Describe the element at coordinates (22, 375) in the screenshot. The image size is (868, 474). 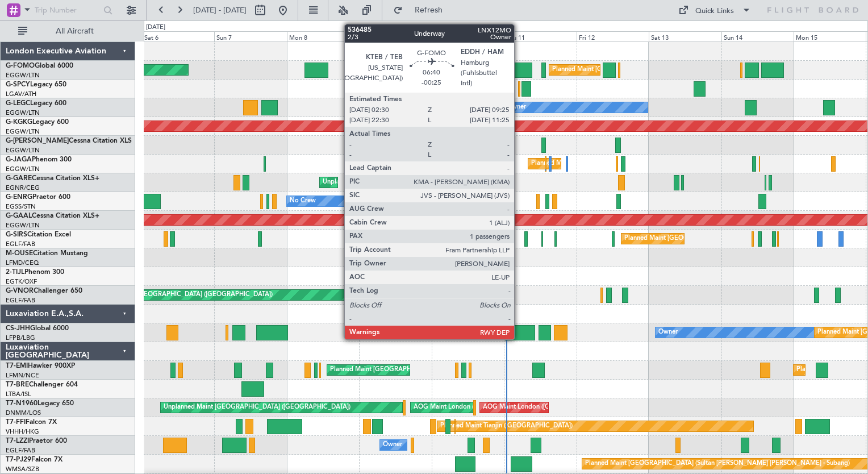
I see `a: LFMN/NCE` at that location.